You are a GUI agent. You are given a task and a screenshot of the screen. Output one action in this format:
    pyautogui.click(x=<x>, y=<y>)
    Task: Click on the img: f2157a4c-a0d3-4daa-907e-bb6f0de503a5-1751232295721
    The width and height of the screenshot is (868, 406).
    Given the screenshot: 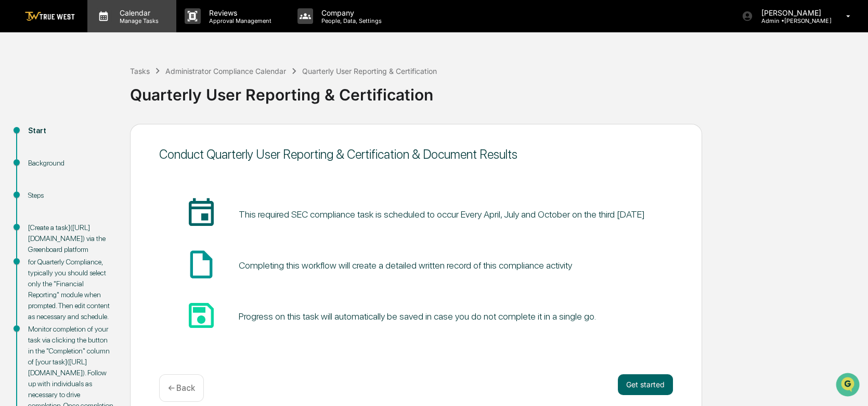 What is the action you would take?
    pyautogui.click(x=13, y=13)
    